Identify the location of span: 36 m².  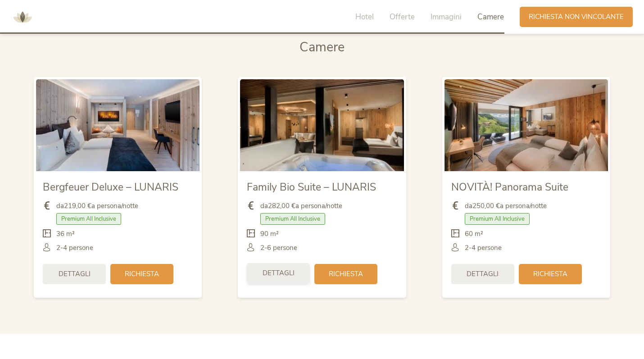
(65, 234).